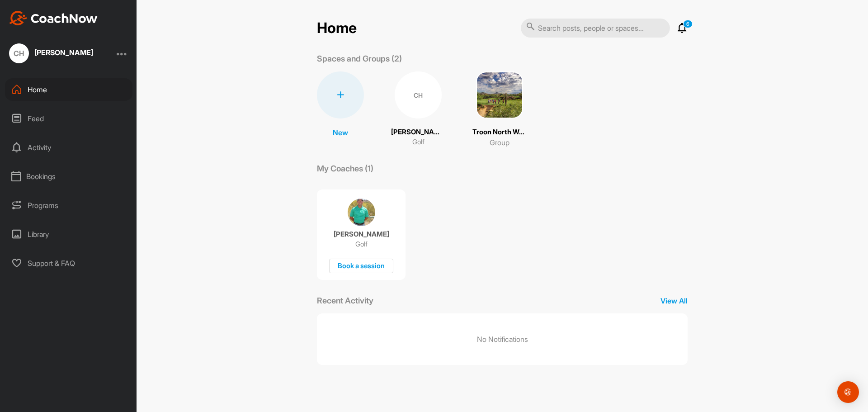 The width and height of the screenshot is (868, 412). Describe the element at coordinates (53, 18) in the screenshot. I see `img: CoachNow` at that location.